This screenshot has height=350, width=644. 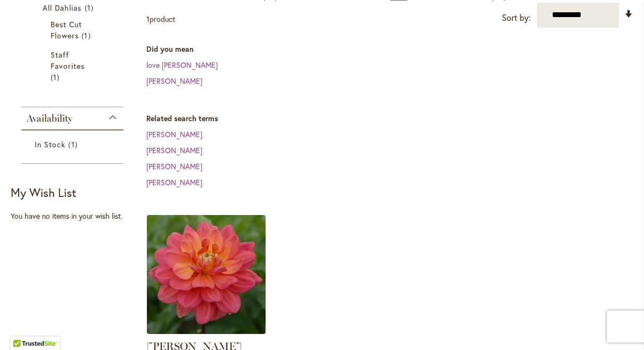 I want to click on span: All Dahlias, so click(x=62, y=7).